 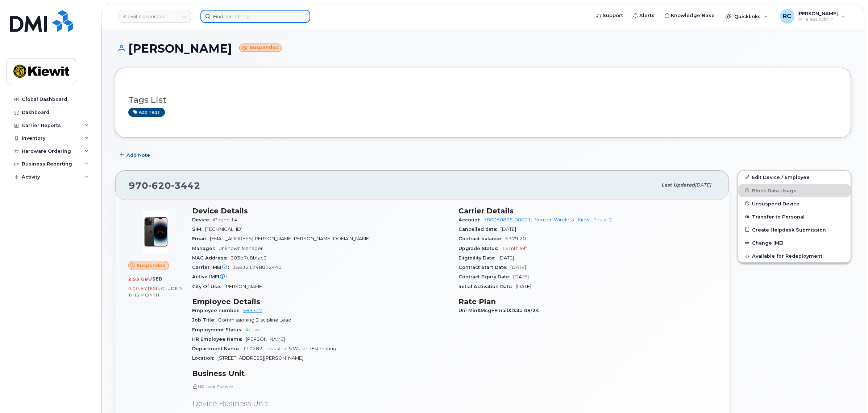 What do you see at coordinates (165, 185) in the screenshot?
I see `span: 970` at bounding box center [165, 185].